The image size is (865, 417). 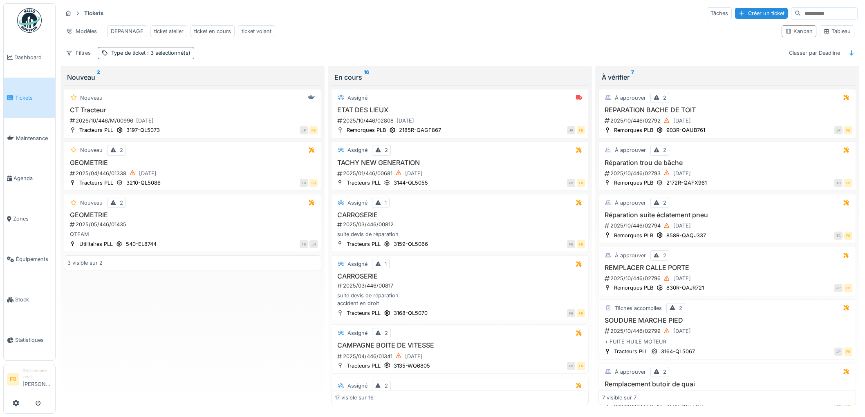 I want to click on div: 830R-QAJR721, so click(x=685, y=288).